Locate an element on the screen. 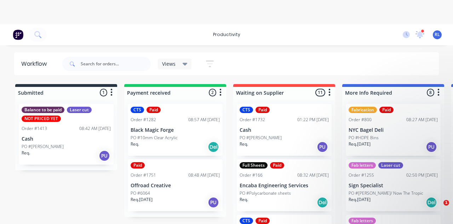 Image resolution: width=453 pixels, height=224 pixels. div: Fab letters is located at coordinates (362, 221).